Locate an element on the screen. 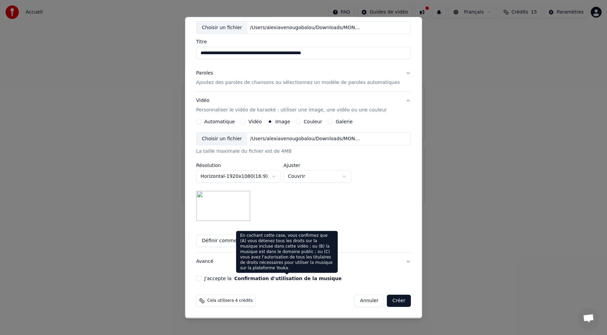 This screenshot has width=607, height=335. p: Personnaliser le vidéo de karaoké : utiliser une image, une vidéo ou une couleur is located at coordinates (292, 110).